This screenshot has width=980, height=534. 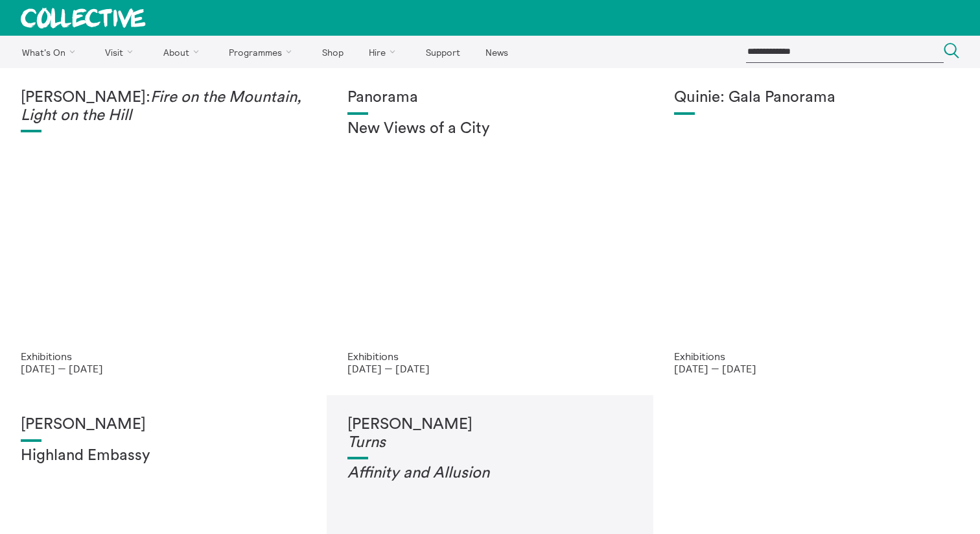 I want to click on h1: Quinie: Gala Panorama, so click(x=817, y=98).